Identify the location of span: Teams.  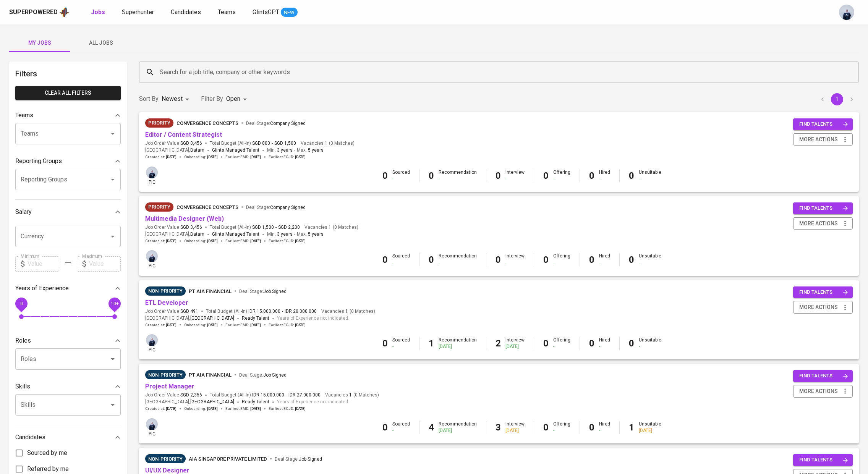
(226, 12).